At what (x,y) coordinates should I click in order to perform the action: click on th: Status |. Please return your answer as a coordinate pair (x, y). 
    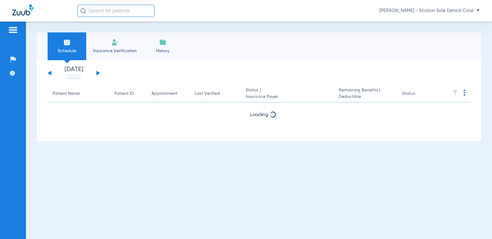
    Looking at the image, I should click on (287, 94).